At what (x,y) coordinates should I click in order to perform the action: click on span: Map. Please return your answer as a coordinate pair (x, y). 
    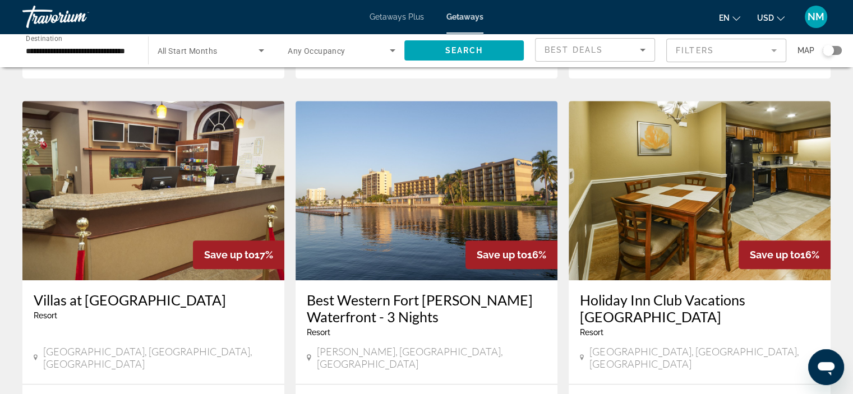
    Looking at the image, I should click on (806, 50).